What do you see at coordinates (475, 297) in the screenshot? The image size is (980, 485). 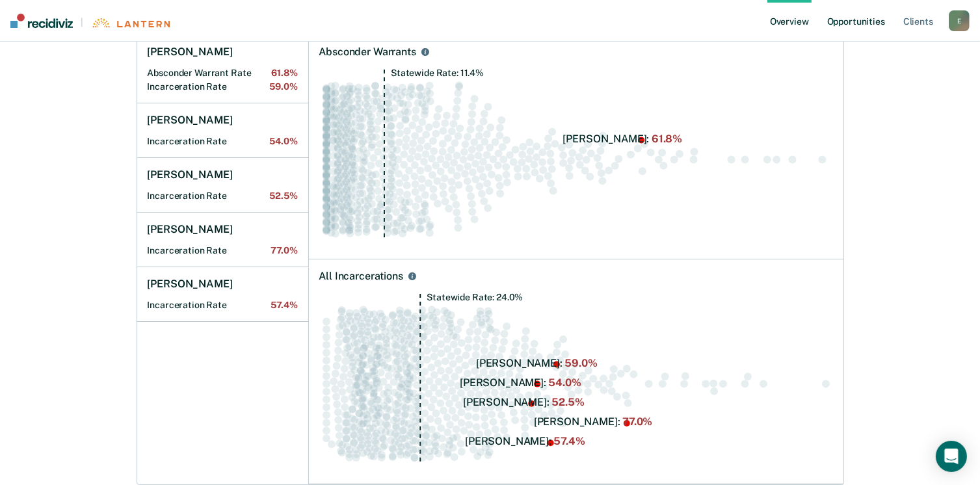 I see `tspan: Statewide Rate: 24.0%` at bounding box center [475, 297].